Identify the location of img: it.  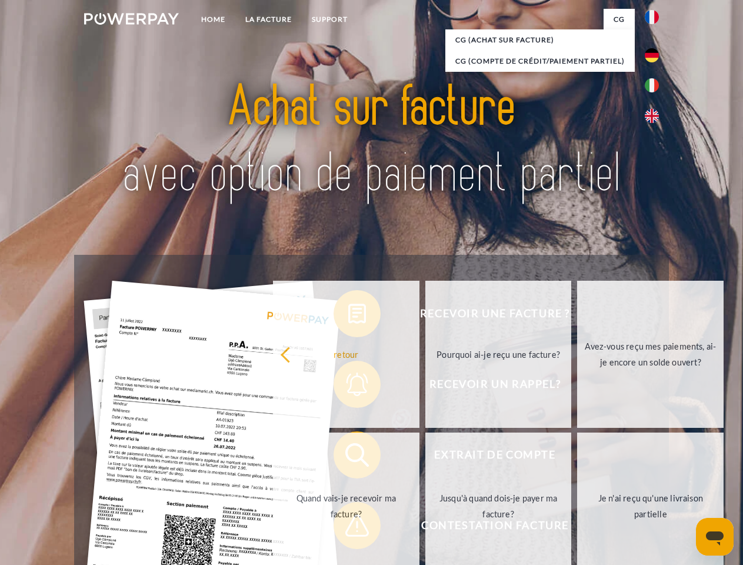
(652, 85).